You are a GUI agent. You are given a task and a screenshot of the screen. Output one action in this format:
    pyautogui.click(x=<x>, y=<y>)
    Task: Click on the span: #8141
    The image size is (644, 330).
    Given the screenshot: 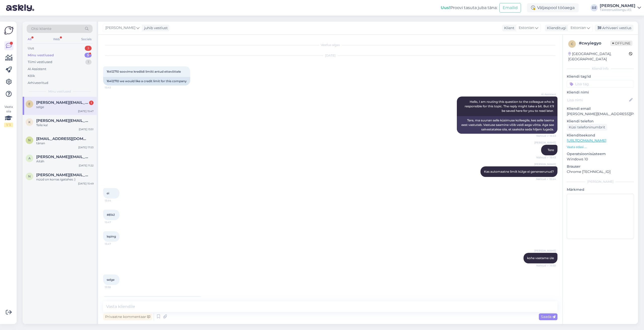 What is the action you would take?
    pyautogui.click(x=110, y=215)
    